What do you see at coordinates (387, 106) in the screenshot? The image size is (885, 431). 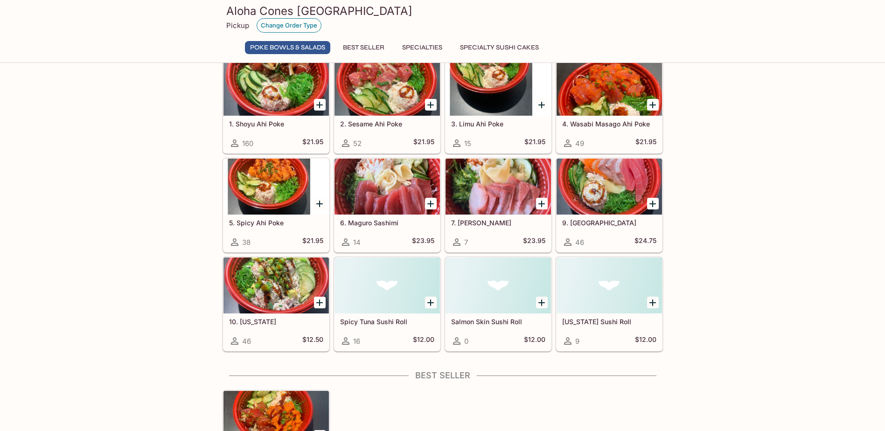 I see `a: 2. Sesame Ahi Poke52$21.95` at bounding box center [387, 106].